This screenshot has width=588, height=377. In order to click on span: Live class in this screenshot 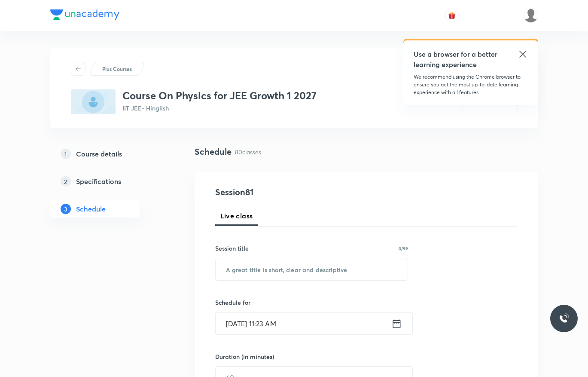, I will do `click(237, 216)`.